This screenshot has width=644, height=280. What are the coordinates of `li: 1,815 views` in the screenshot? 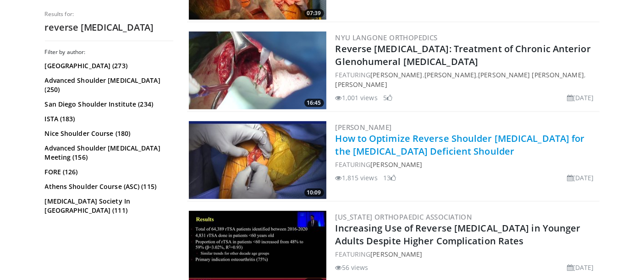 It's located at (356, 178).